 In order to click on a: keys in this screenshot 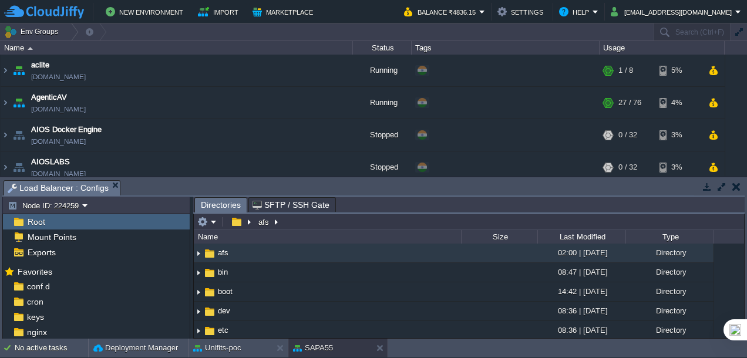, I will do `click(35, 317)`.